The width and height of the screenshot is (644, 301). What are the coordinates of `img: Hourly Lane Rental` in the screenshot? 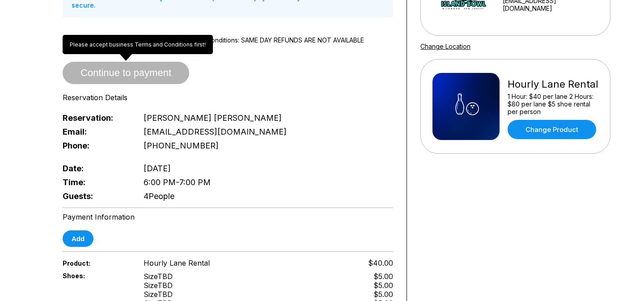 It's located at (466, 107).